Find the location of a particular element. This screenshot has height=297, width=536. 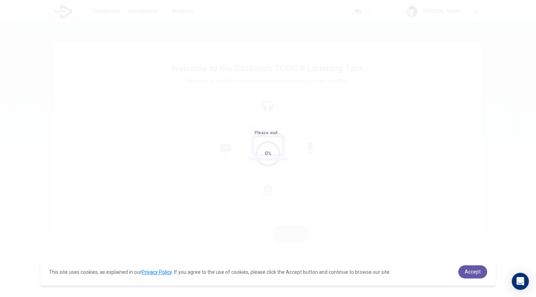

span: Please wait... is located at coordinates (268, 133).